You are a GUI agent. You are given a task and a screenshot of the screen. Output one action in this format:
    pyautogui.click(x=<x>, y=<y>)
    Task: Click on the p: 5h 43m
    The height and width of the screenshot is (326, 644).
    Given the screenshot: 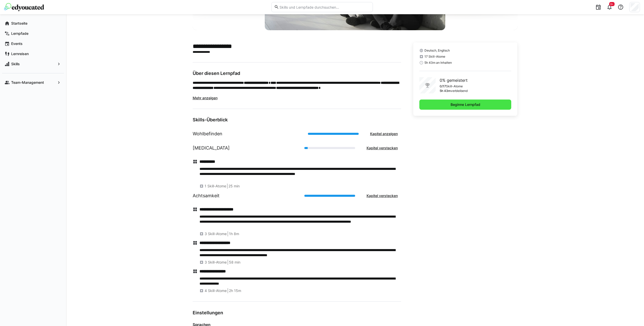 What is the action you would take?
    pyautogui.click(x=445, y=91)
    